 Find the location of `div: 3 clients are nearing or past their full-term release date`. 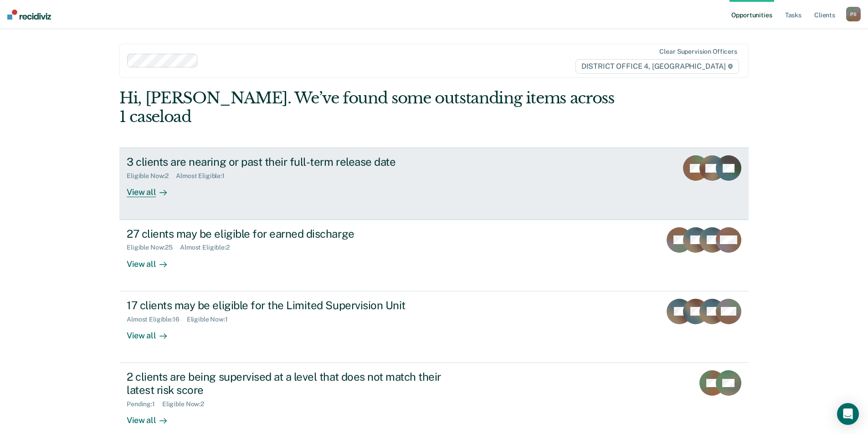

div: 3 clients are nearing or past their full-term release date is located at coordinates (286, 162).